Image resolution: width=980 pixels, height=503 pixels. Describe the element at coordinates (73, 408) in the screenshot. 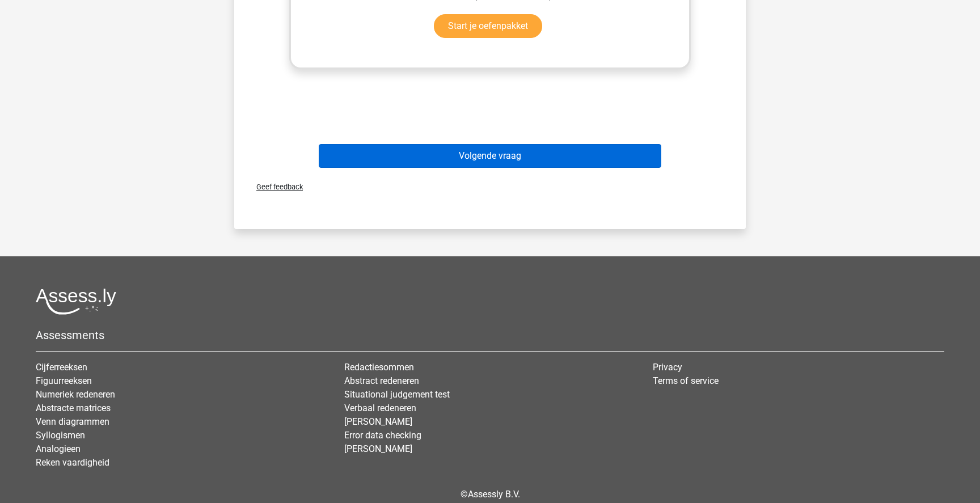

I see `a: Abstracte matrices` at that location.